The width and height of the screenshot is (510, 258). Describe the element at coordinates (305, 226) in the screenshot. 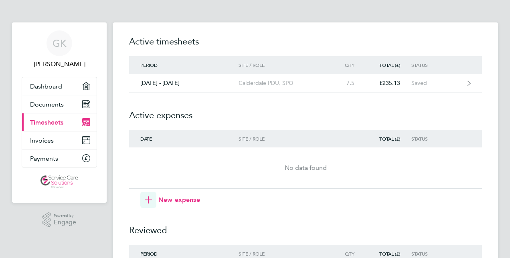

I see `h2: Reviewed` at that location.